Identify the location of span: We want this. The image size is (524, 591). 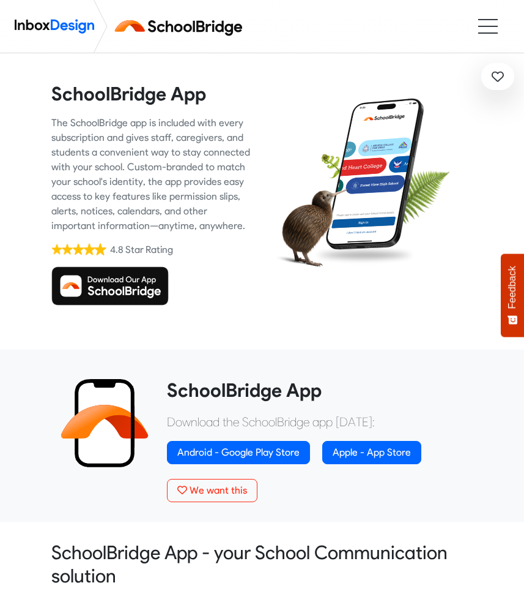
(218, 490).